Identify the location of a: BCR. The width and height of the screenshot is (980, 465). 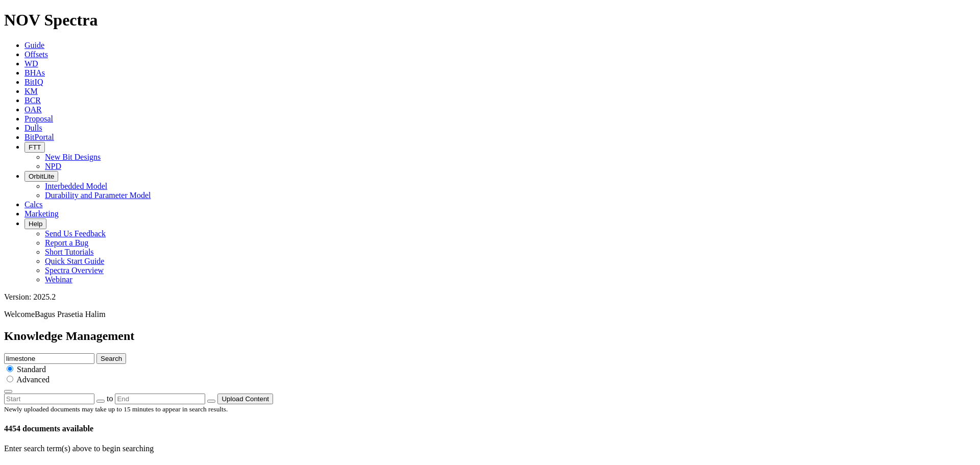
(32, 100).